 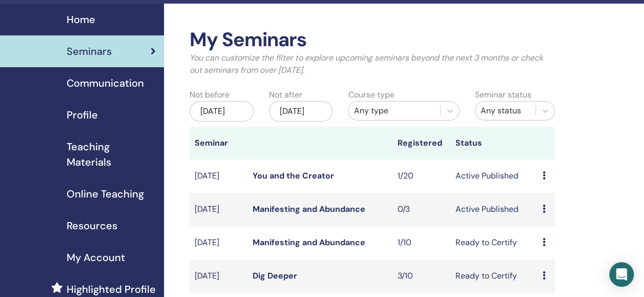 I want to click on span: Resources, so click(x=92, y=225).